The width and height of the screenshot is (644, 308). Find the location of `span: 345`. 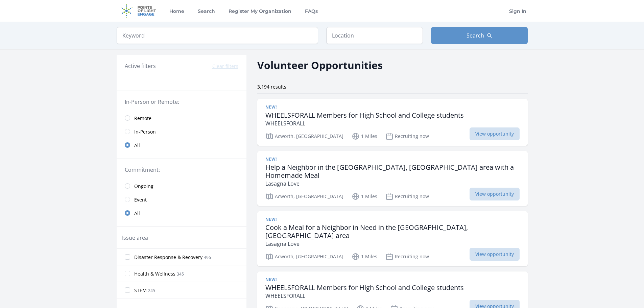

span: 345 is located at coordinates (180, 274).